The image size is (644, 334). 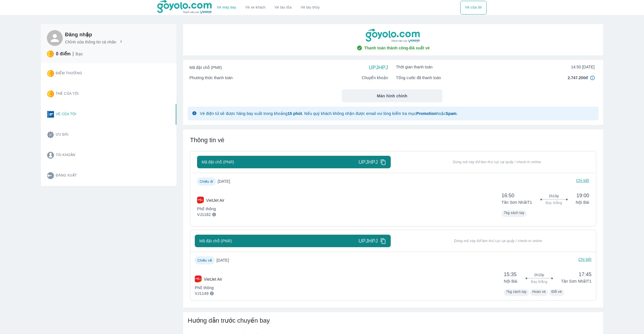 I want to click on img: promotion, so click(x=51, y=135).